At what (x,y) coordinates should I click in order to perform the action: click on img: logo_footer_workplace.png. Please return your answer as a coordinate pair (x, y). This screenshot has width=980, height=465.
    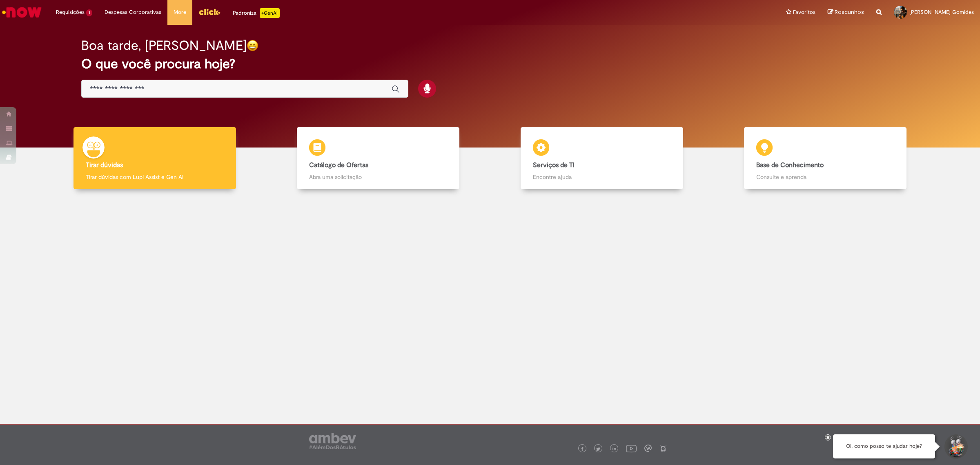
    Looking at the image, I should click on (648, 448).